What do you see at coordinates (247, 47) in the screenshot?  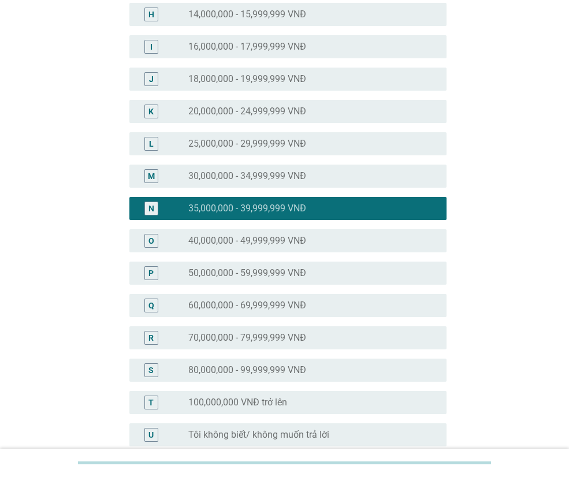 I see `label: 16,000,000 - 17,999,999 VNĐ` at bounding box center [247, 47].